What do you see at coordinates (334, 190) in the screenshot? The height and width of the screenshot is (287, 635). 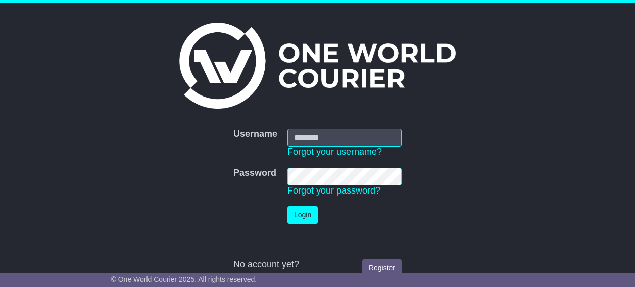 I see `a: Forgot your password?` at bounding box center [334, 190].